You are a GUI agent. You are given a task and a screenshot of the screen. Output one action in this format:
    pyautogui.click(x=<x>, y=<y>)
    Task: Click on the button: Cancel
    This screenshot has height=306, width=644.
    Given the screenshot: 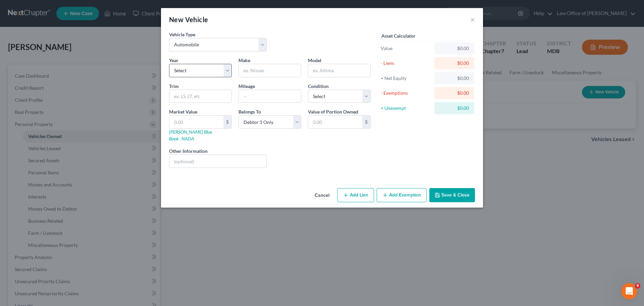 What is the action you would take?
    pyautogui.click(x=322, y=195)
    